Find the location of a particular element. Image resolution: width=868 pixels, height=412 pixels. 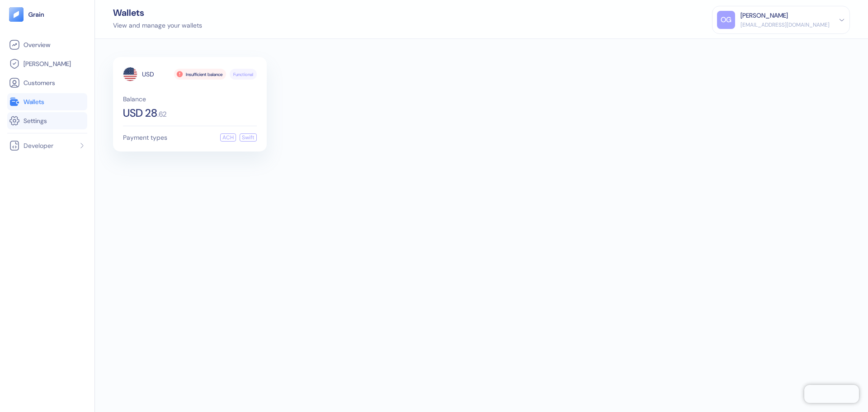

span: Customers is located at coordinates (39, 82).